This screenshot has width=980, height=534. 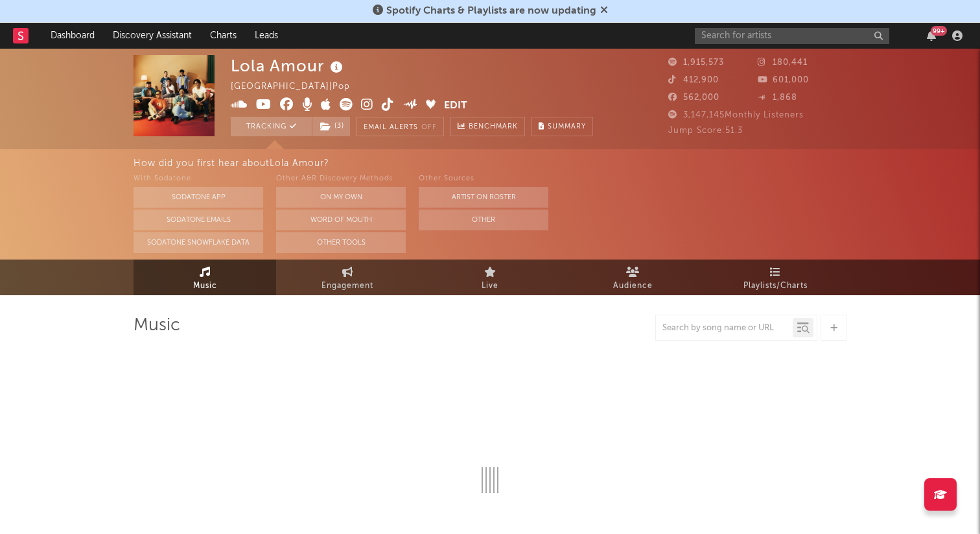 I want to click on a: Engagement, so click(x=348, y=277).